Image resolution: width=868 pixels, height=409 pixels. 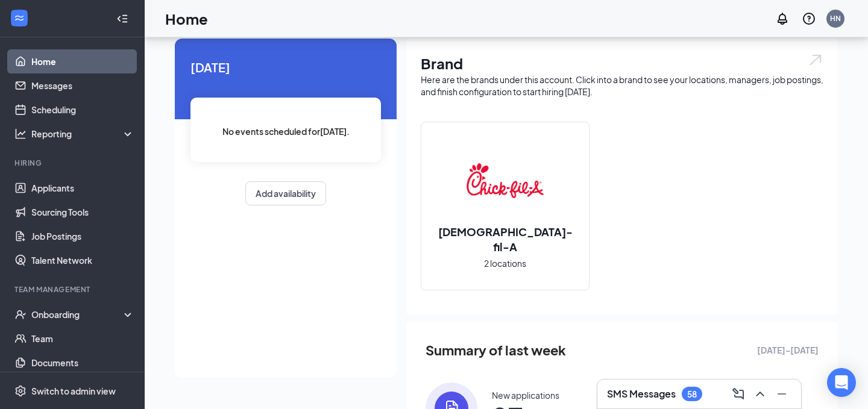 I want to click on div: Onboarding, so click(x=77, y=315).